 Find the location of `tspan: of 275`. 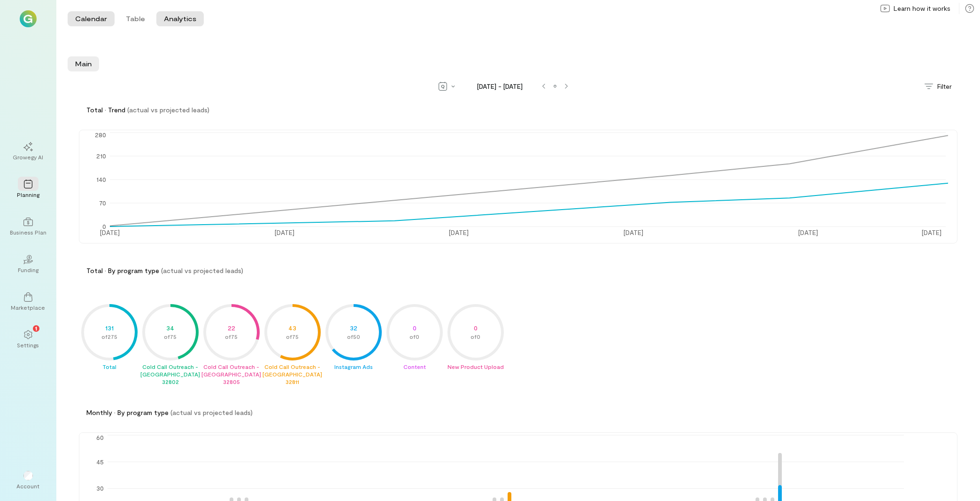

tspan: of 275 is located at coordinates (110, 337).